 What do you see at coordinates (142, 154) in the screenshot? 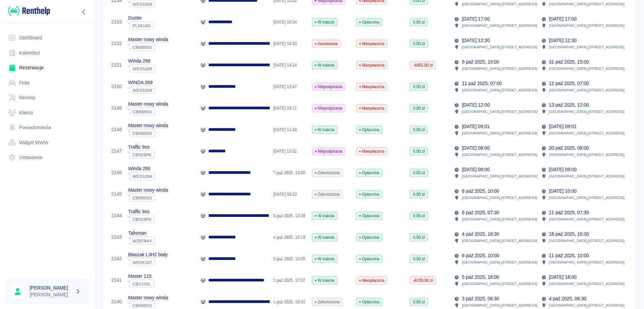
I see `span: CB523PK` at bounding box center [142, 154].